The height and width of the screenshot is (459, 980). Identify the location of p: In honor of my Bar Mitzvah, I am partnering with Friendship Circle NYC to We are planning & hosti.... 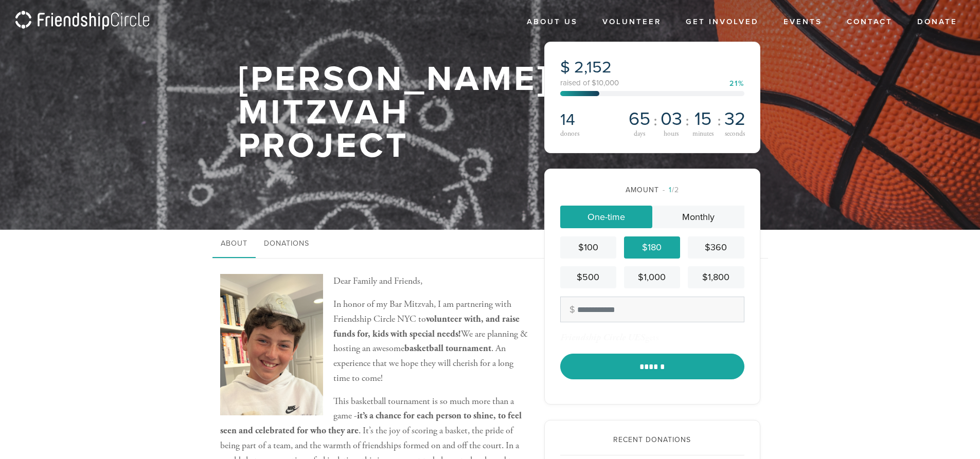
(374, 341).